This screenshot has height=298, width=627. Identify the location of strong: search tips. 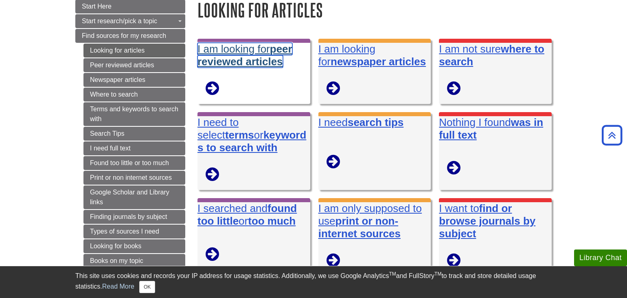
(375, 122).